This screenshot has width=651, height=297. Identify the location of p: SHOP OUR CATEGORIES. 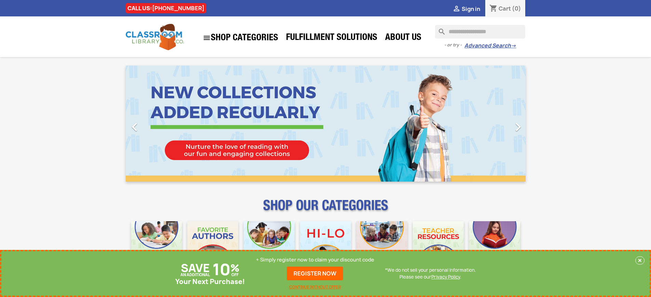
(326, 210).